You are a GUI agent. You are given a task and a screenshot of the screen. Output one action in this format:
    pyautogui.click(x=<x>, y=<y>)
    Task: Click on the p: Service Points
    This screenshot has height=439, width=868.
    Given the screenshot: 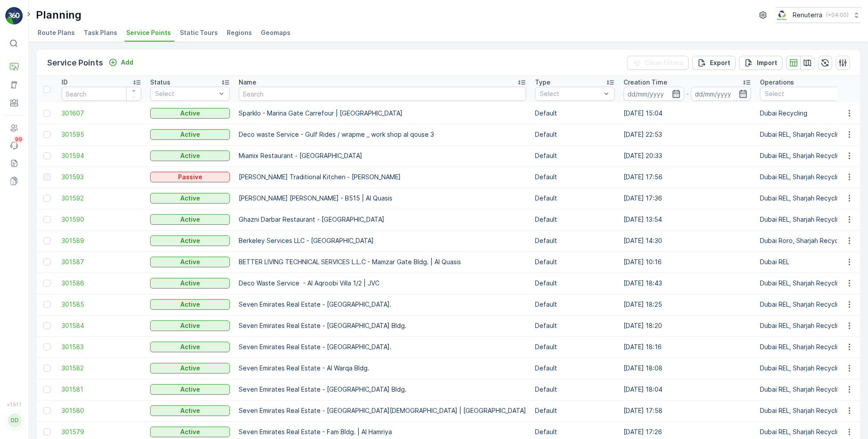 What is the action you would take?
    pyautogui.click(x=75, y=63)
    